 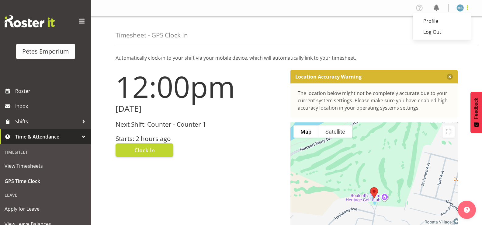 I want to click on span: Time & Attendance, so click(x=47, y=136).